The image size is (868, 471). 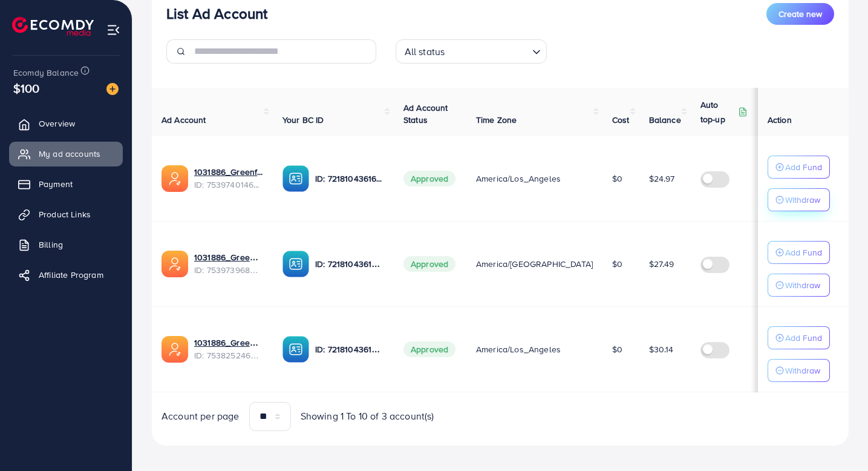 What do you see at coordinates (66, 154) in the screenshot?
I see `a: My ad accounts` at bounding box center [66, 154].